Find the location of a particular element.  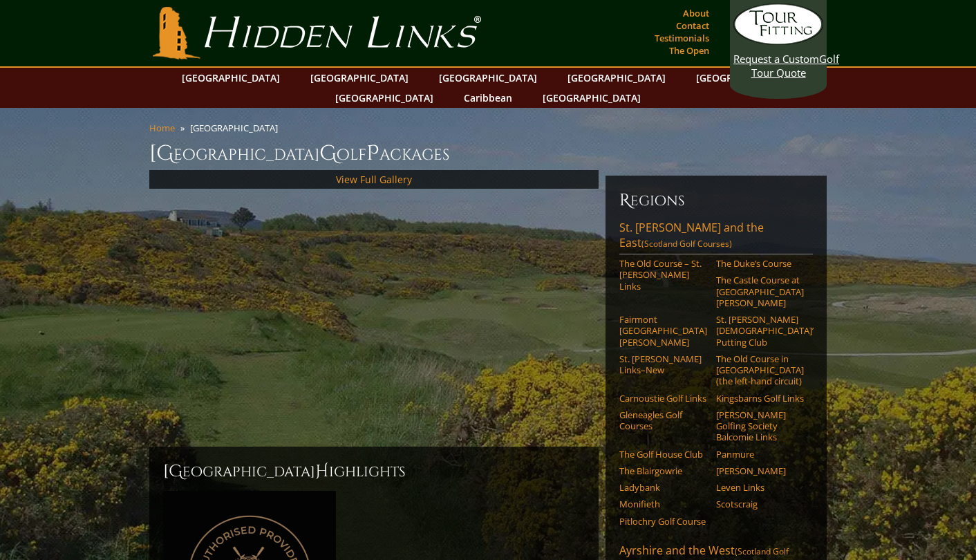

a: Testimonials is located at coordinates (682, 38).